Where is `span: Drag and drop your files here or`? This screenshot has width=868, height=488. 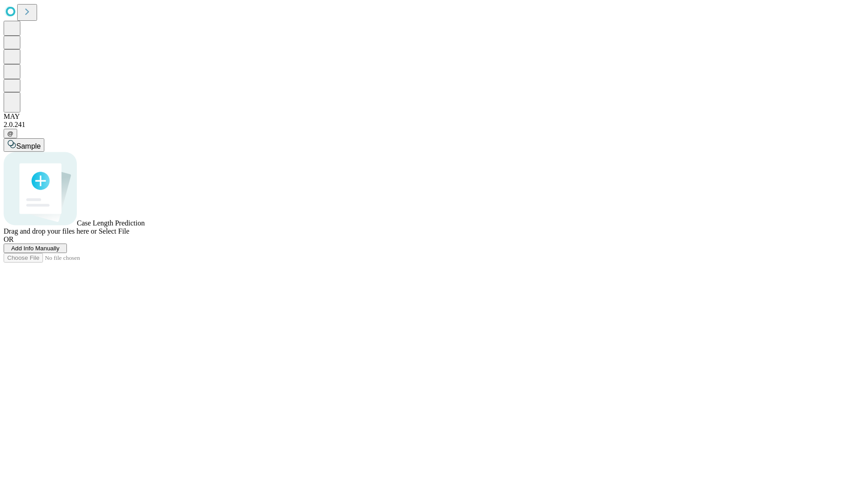
span: Drag and drop your files here or is located at coordinates (50, 231).